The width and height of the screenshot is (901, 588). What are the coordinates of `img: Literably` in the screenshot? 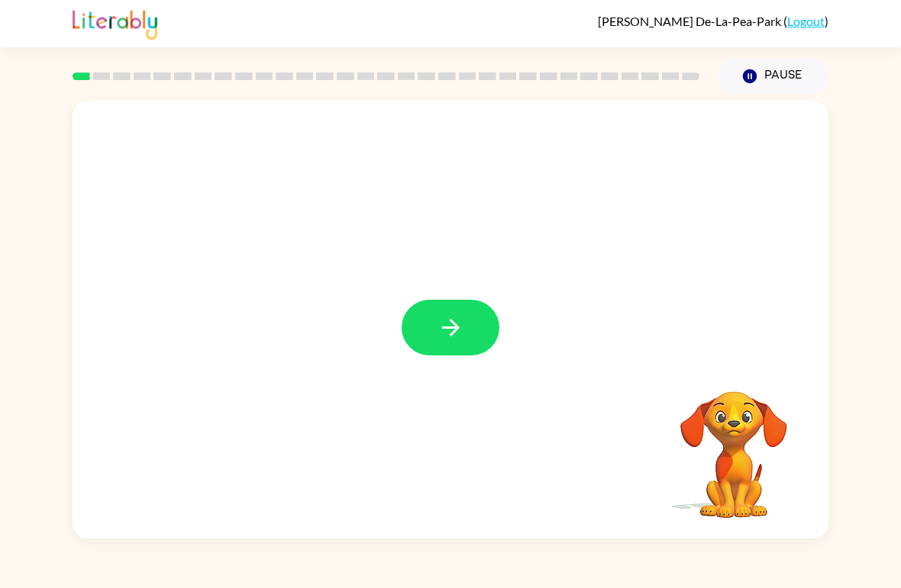 It's located at (115, 23).